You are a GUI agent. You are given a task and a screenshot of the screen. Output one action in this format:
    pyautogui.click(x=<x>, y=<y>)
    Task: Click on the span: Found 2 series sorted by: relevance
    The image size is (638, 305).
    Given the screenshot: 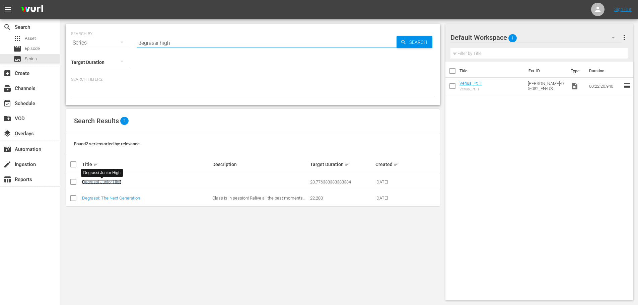 What is the action you would take?
    pyautogui.click(x=107, y=144)
    